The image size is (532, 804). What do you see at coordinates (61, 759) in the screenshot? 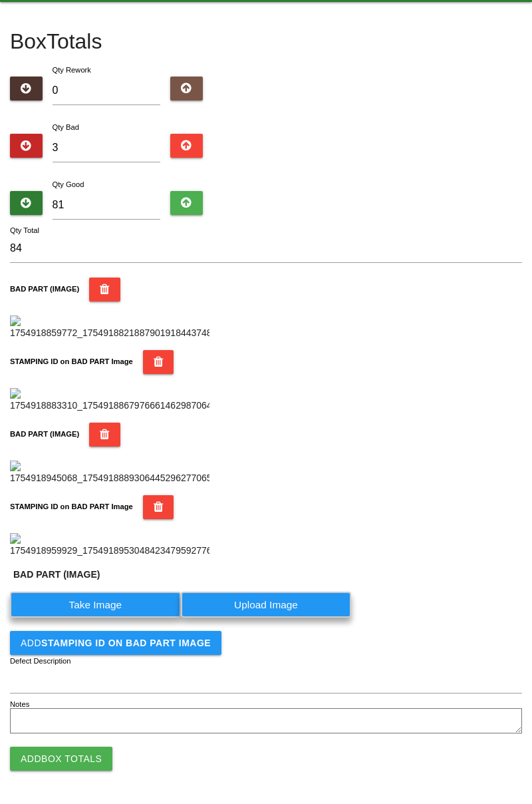
I see `button: AddBox Totals` at bounding box center [61, 759].